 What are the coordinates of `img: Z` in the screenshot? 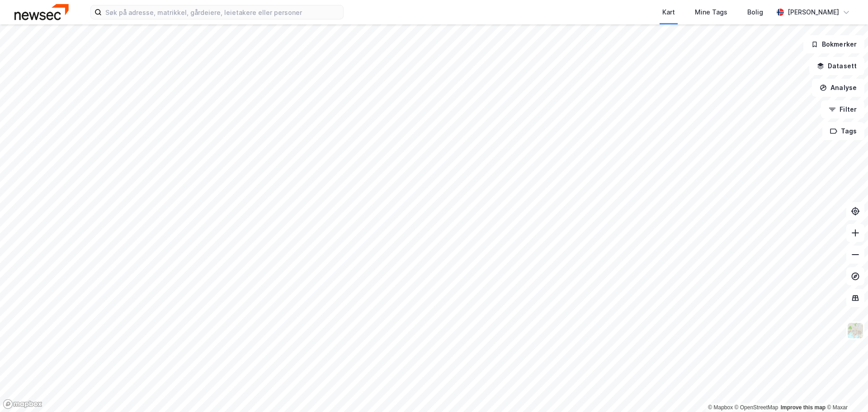 It's located at (856, 331).